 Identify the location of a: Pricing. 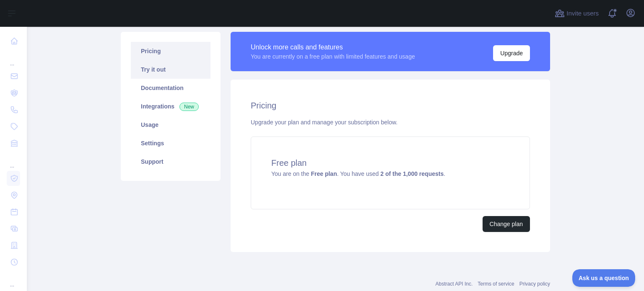
(171, 51).